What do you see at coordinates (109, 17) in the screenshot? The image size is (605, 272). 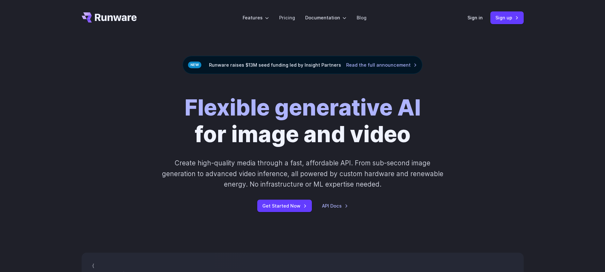 I see `a: Go to /` at bounding box center [109, 17].